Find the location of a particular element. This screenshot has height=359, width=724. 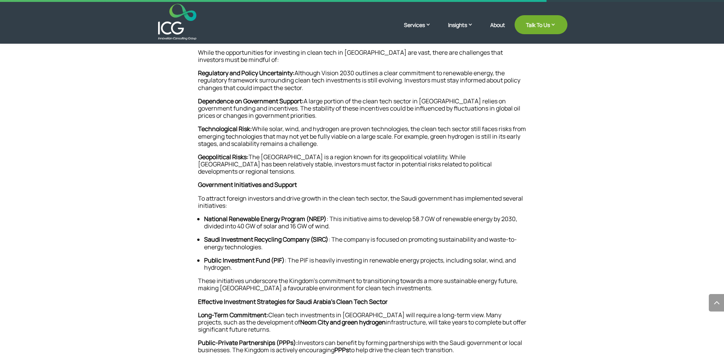

span: Regulatory and Policy Uncertainty: is located at coordinates (246, 73).